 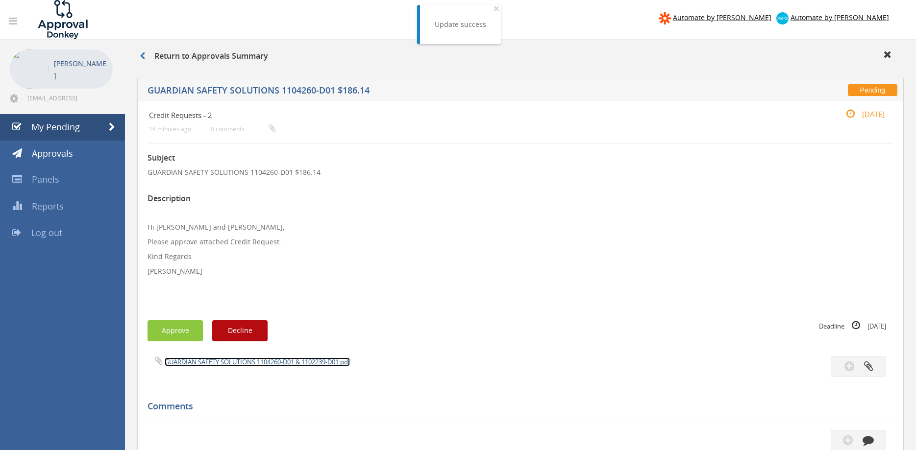 I want to click on img: zapier-logomark.png, so click(x=665, y=18).